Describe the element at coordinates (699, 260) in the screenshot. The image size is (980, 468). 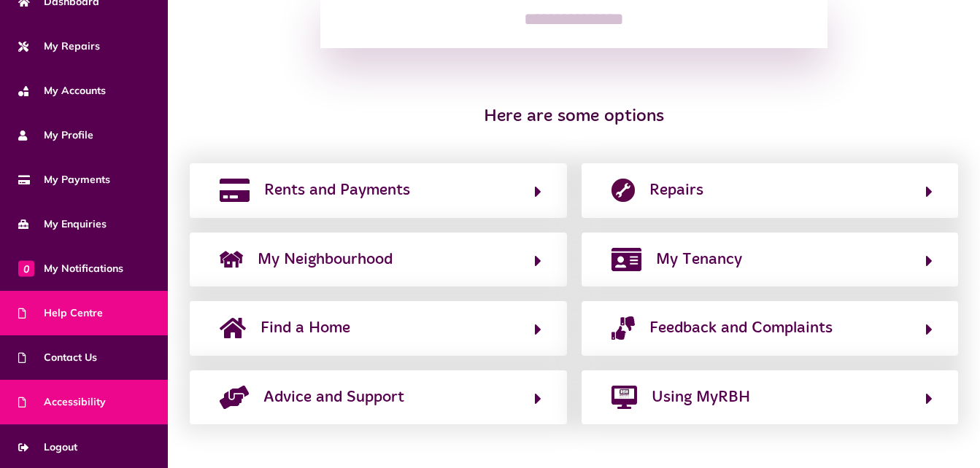
I see `span: My Tenancy` at that location.